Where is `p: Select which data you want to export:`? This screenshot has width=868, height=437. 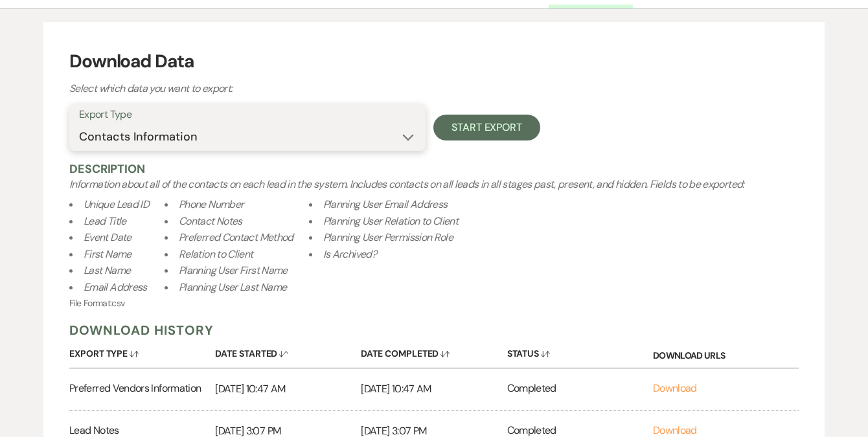
p: Select which data you want to export: is located at coordinates (296, 89).